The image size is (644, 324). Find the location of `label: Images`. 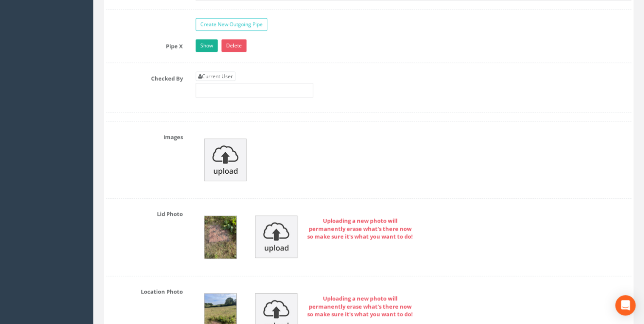

label: Images is located at coordinates (144, 136).